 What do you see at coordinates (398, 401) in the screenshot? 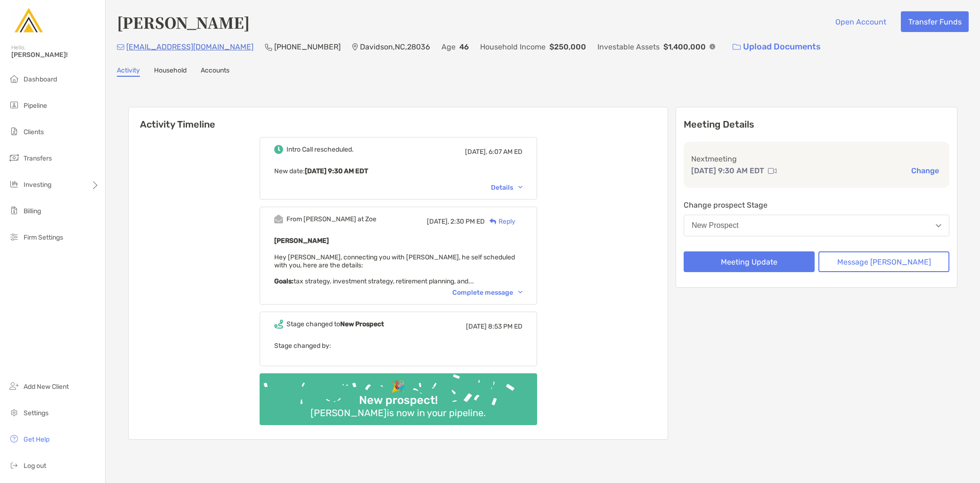
I see `div: New prospect!` at bounding box center [398, 401].